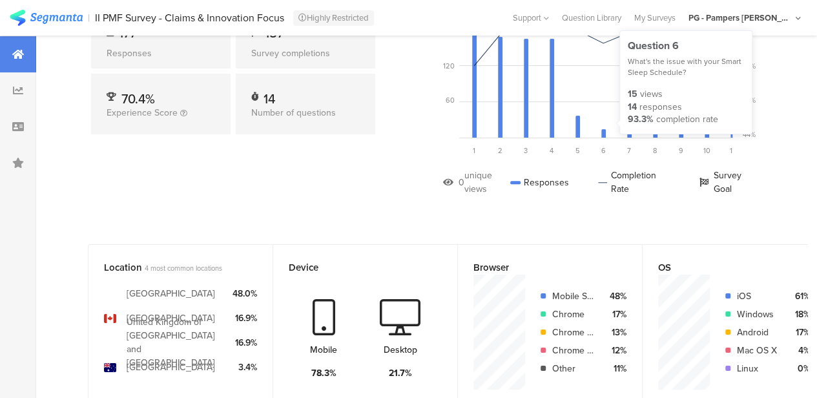  Describe the element at coordinates (293, 112) in the screenshot. I see `span: Number of questions` at that location.